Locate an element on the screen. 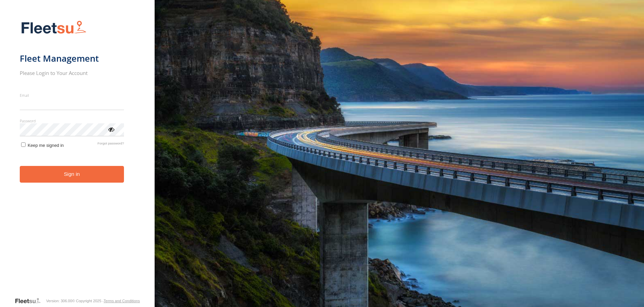 The image size is (644, 307). button: Sign in is located at coordinates (72, 174).